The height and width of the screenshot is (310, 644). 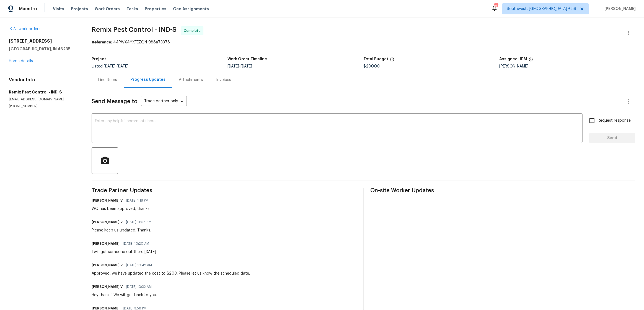 What do you see at coordinates (224, 80) in the screenshot?
I see `div: Invoices` at bounding box center [224, 80].